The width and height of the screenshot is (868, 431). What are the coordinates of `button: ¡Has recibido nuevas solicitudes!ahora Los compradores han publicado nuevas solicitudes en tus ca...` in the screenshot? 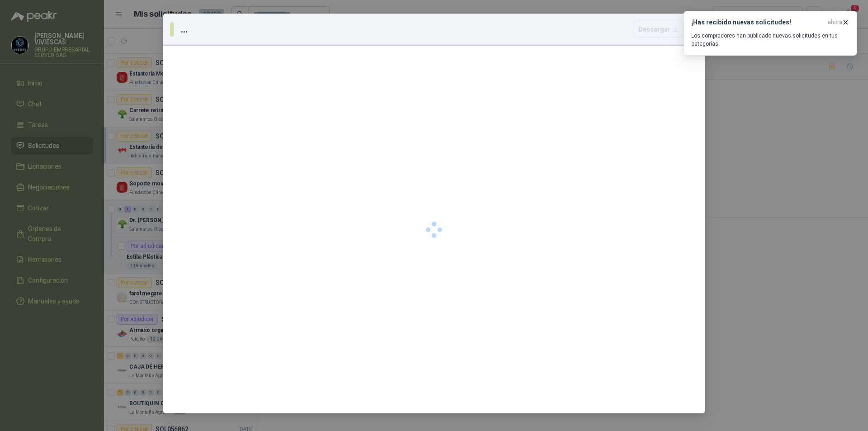 It's located at (770, 33).